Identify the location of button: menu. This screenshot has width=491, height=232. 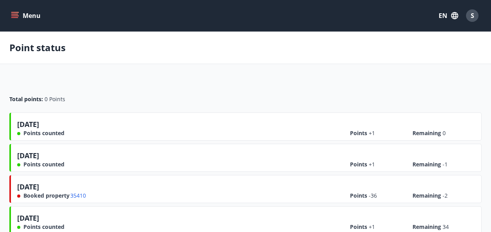
(27, 16).